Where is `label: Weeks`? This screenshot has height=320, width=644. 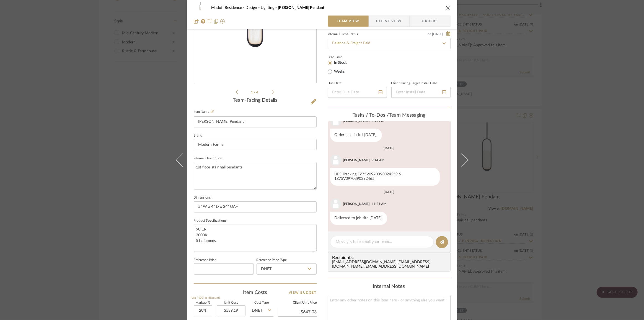
label: Weeks is located at coordinates (339, 72).